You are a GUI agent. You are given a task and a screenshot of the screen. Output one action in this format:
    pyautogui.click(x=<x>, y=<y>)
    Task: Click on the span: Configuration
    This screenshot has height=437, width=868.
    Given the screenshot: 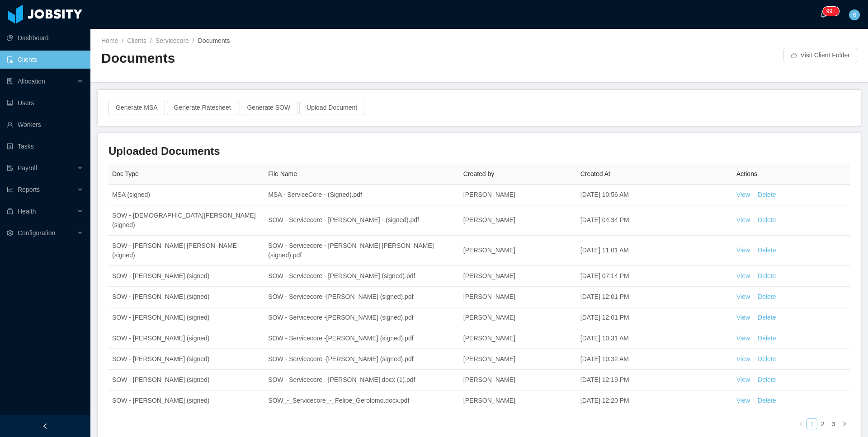 What is the action you would take?
    pyautogui.click(x=36, y=233)
    